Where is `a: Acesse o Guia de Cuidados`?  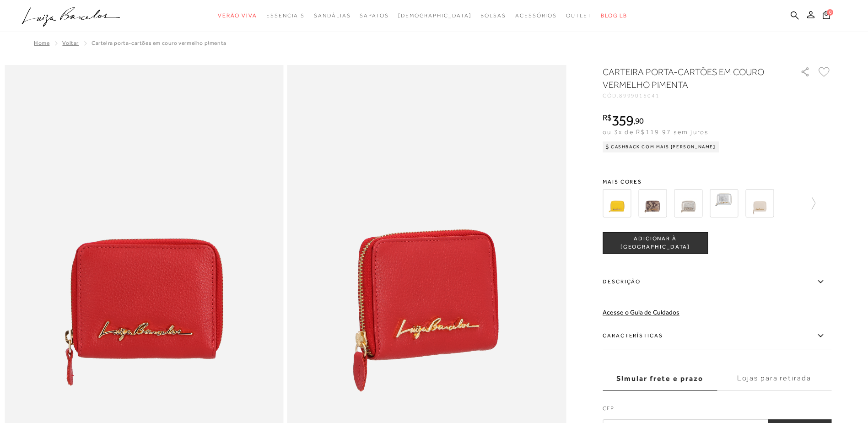 a: Acesse o Guia de Cuidados is located at coordinates (641, 313).